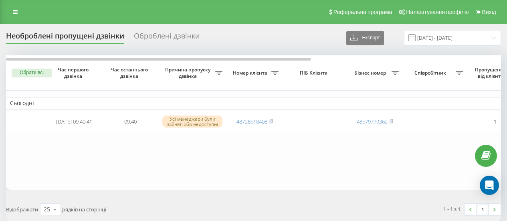 This screenshot has width=507, height=221. I want to click on a: 48579779362, so click(372, 121).